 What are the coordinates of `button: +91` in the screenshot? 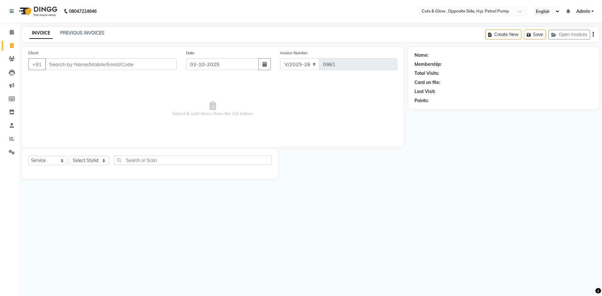 It's located at (37, 64).